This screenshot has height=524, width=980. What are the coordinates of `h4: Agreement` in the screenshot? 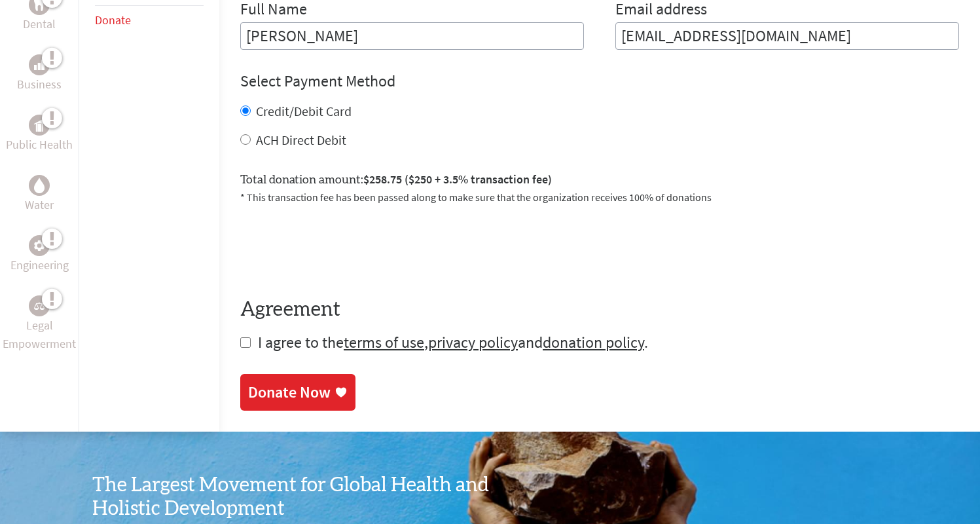 It's located at (599, 310).